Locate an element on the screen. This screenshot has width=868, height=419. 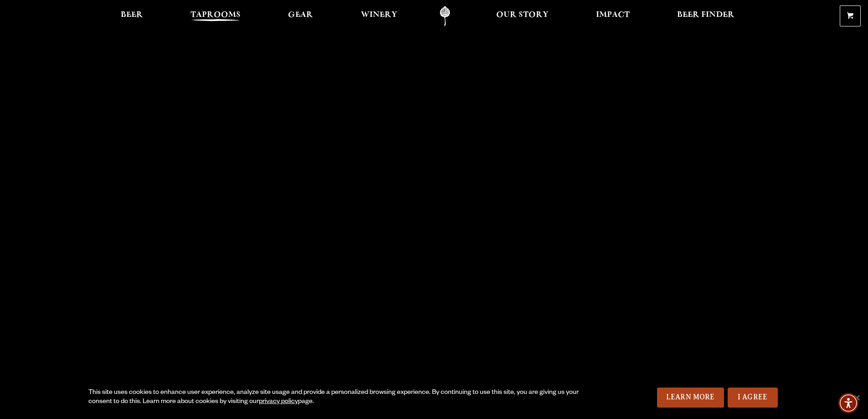
a: Our Story is located at coordinates (522, 16).